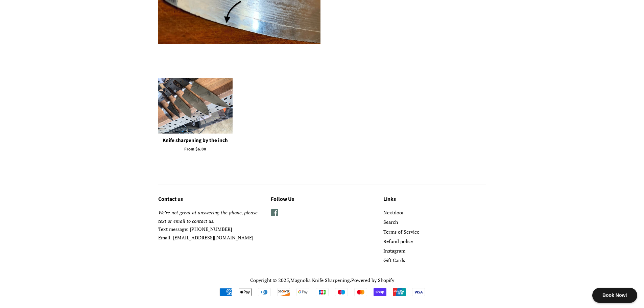 The width and height of the screenshot is (644, 308). What do you see at coordinates (401, 232) in the screenshot?
I see `a: Terms of Service` at bounding box center [401, 232].